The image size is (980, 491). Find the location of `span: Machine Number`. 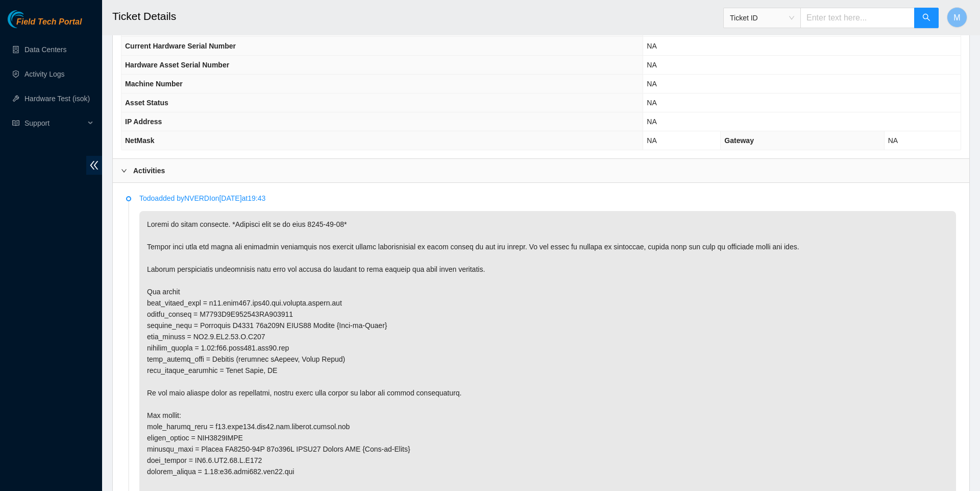

span: Machine Number is located at coordinates (154, 84).